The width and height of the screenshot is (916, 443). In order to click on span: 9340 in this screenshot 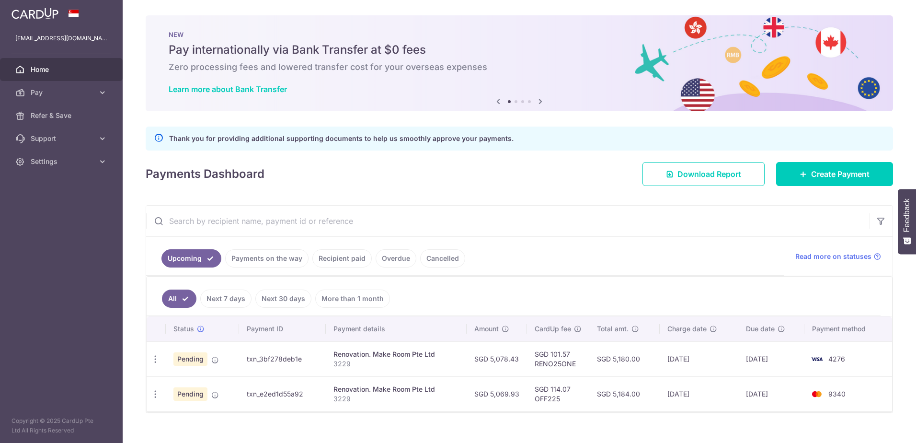, I will do `click(837, 393)`.